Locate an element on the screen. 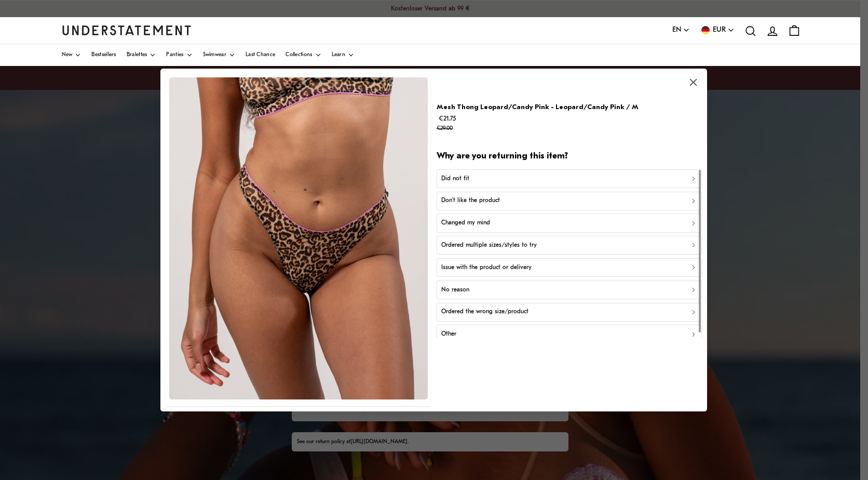 Image resolution: width=868 pixels, height=480 pixels. p: Changed my mind is located at coordinates (466, 223).